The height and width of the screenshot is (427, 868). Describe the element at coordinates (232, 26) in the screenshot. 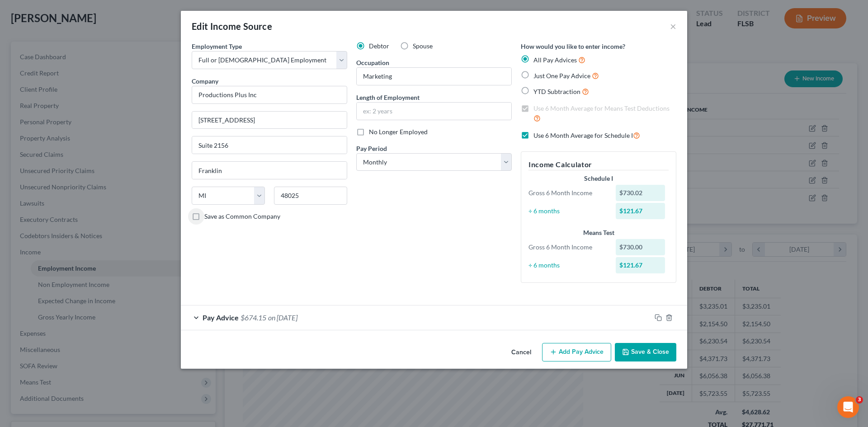

I see `div: Edit Income Source` at that location.